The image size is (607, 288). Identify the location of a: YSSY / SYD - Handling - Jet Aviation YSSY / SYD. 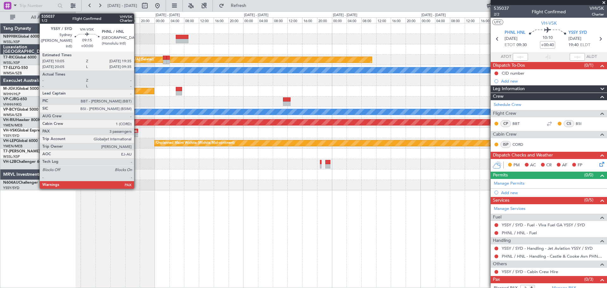
(547, 248).